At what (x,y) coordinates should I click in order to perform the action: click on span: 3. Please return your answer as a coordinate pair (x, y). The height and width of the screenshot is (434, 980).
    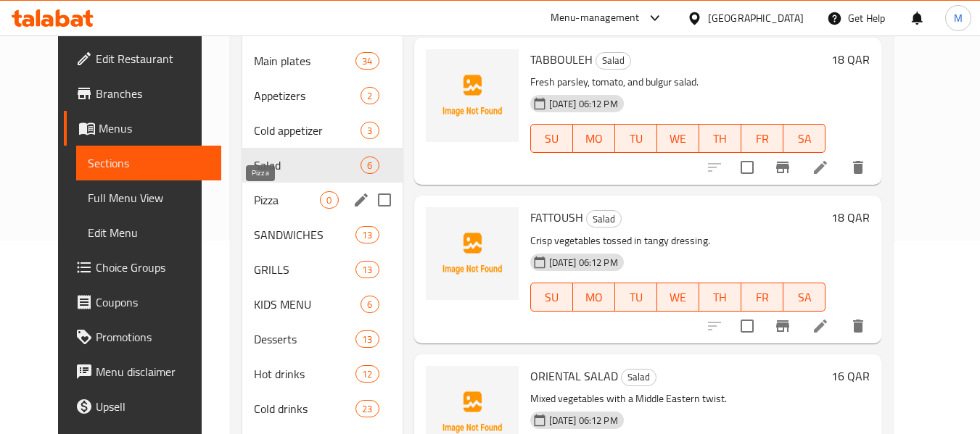
    Looking at the image, I should click on (369, 130).